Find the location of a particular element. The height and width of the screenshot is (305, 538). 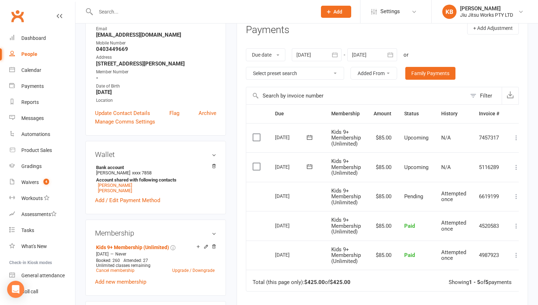

span: Booked: 260 is located at coordinates (108, 260).